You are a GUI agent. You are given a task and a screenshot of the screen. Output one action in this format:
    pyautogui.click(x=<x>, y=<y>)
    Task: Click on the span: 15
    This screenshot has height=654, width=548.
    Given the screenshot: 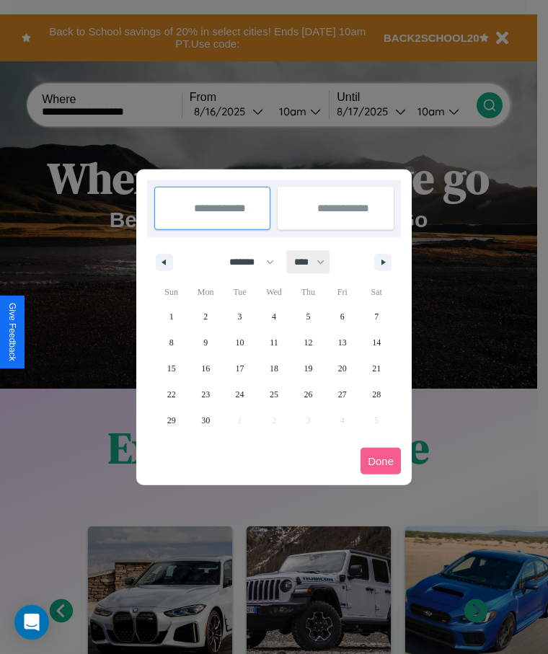 What is the action you would take?
    pyautogui.click(x=172, y=369)
    